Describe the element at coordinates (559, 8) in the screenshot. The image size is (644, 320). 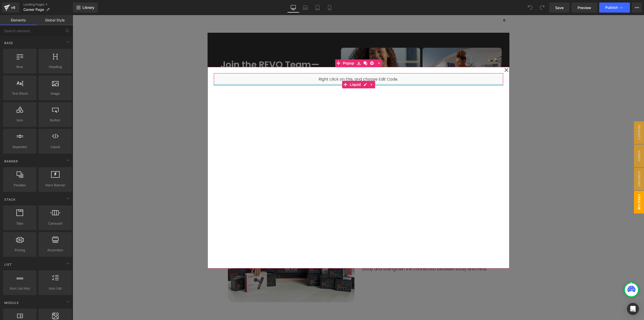
I see `span: Save` at that location.